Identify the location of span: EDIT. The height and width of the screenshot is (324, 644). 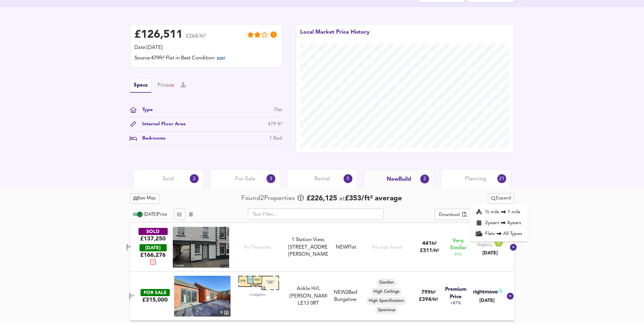
(221, 59).